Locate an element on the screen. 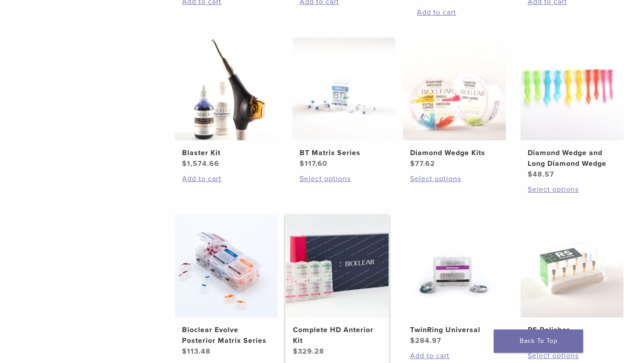  a: Select options for “Diamond Wedge Kits” is located at coordinates (455, 179).